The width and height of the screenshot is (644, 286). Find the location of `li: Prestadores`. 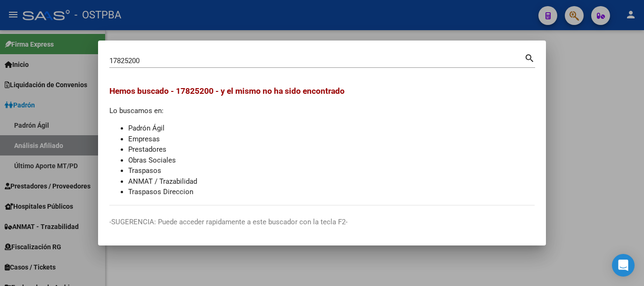

li: Prestadores is located at coordinates (331, 149).